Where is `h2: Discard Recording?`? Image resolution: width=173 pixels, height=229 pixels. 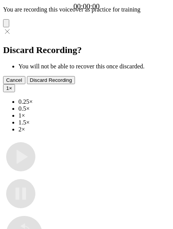 h2: Discard Recording? is located at coordinates (86, 50).